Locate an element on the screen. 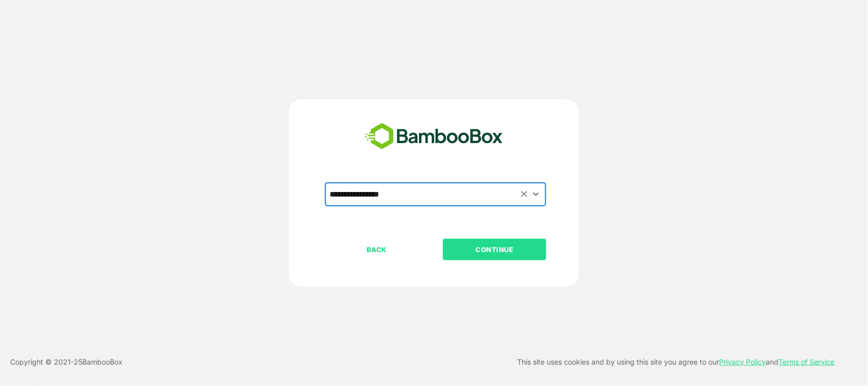 The image size is (868, 386). button: BACK is located at coordinates (377, 249).